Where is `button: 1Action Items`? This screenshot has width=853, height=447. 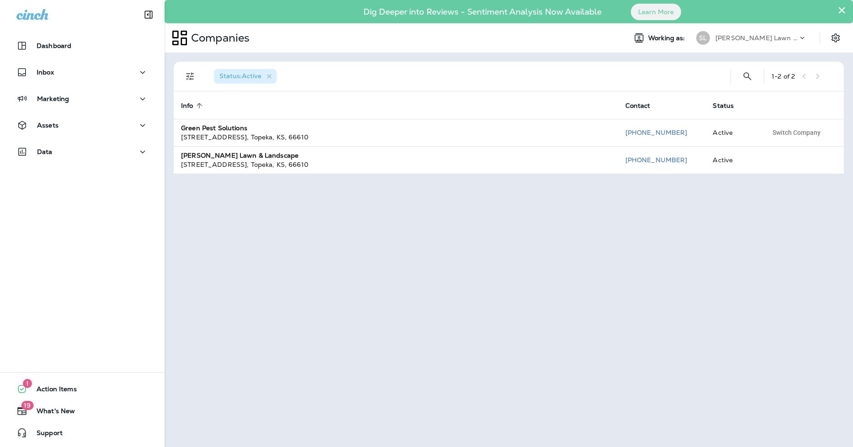 button: 1Action Items is located at coordinates (82, 389).